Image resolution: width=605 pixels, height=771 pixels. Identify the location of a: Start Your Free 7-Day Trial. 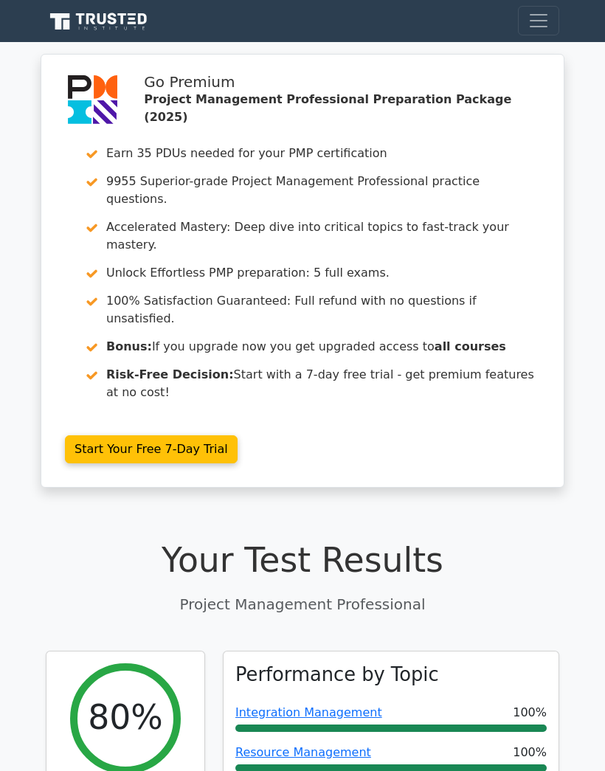
(151, 449).